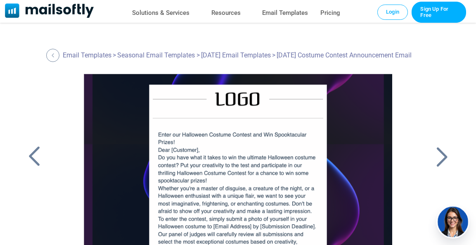 The width and height of the screenshot is (476, 245). I want to click on a: Seasonal Email Templates, so click(156, 55).